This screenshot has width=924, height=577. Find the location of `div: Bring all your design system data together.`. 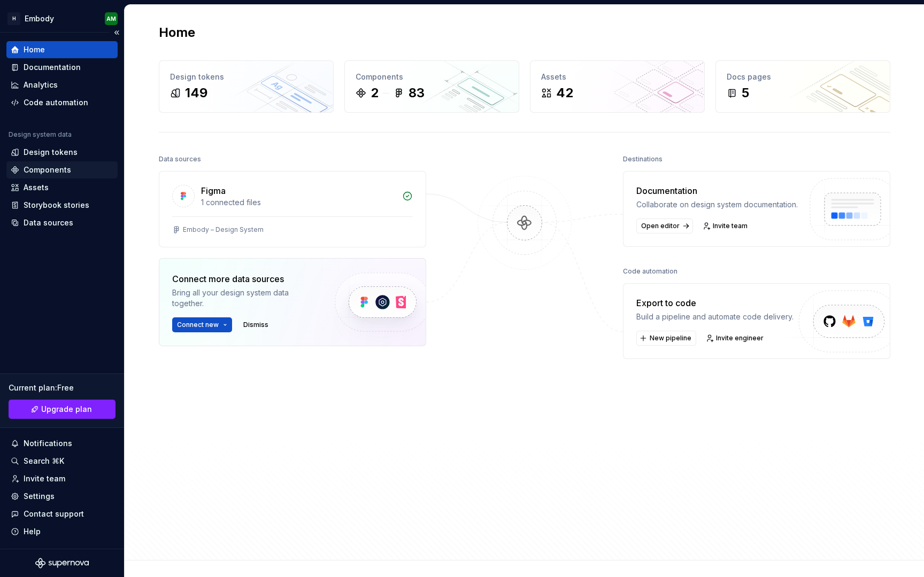

div: Bring all your design system data together. is located at coordinates (244, 298).